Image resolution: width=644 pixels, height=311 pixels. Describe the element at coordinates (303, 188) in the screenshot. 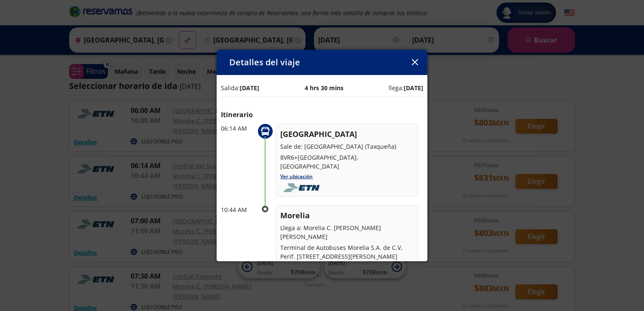

I see `img: foobar2.png` at that location.